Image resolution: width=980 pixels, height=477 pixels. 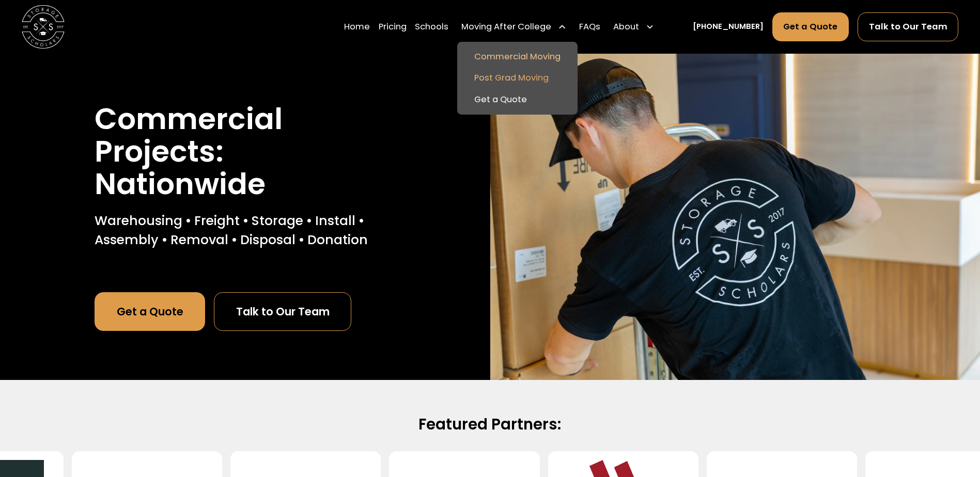 What do you see at coordinates (517, 78) in the screenshot?
I see `a: Post Grad Moving` at bounding box center [517, 78].